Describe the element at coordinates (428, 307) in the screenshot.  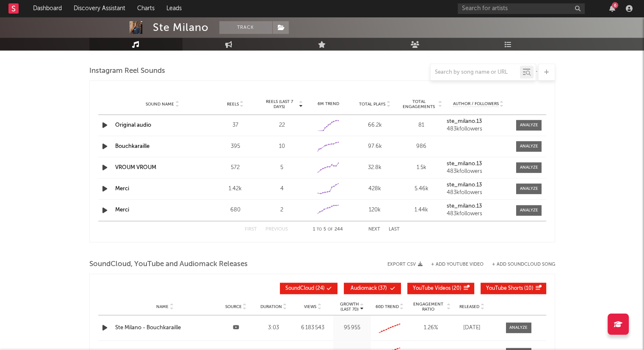
I see `span: Engagement Ratio` at that location.